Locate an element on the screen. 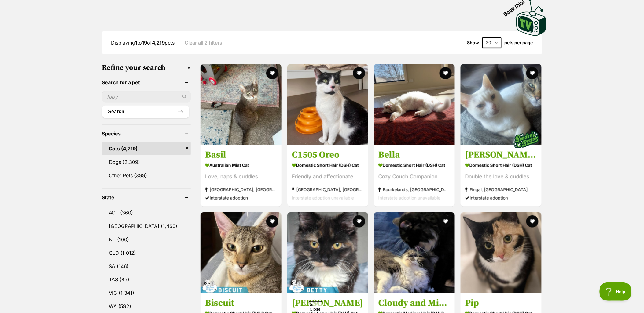 The width and height of the screenshot is (644, 313). span: Displaying to of pets is located at coordinates (143, 43).